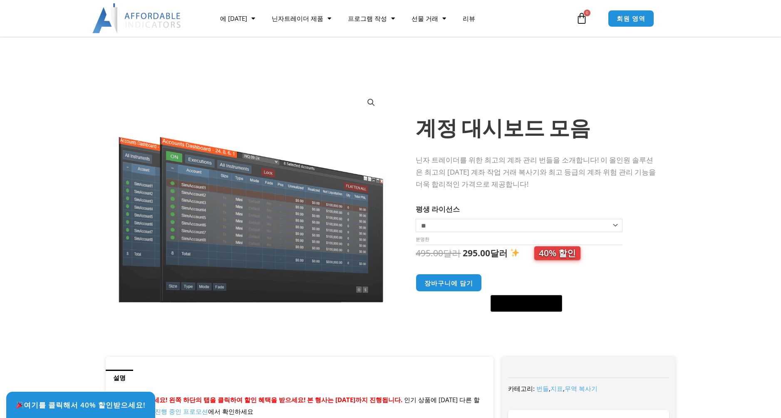  What do you see at coordinates (581, 388) in the screenshot?
I see `a: 무역 복사기` at bounding box center [581, 388].